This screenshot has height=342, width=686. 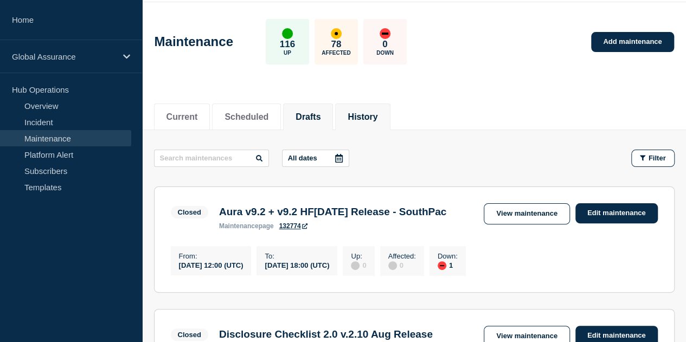 I want to click on div: up, so click(x=287, y=34).